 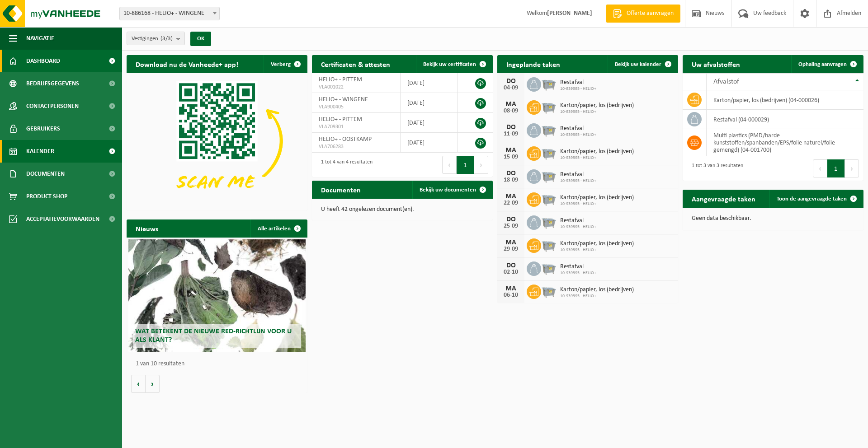 What do you see at coordinates (147, 228) in the screenshot?
I see `h2: Nieuws` at bounding box center [147, 228].